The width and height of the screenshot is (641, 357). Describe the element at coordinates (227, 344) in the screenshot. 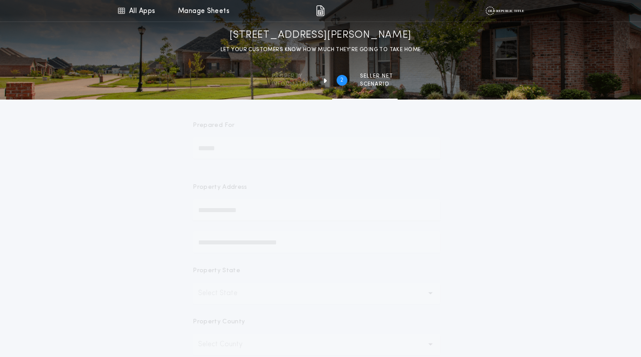

I see `p: Select County` at that location.